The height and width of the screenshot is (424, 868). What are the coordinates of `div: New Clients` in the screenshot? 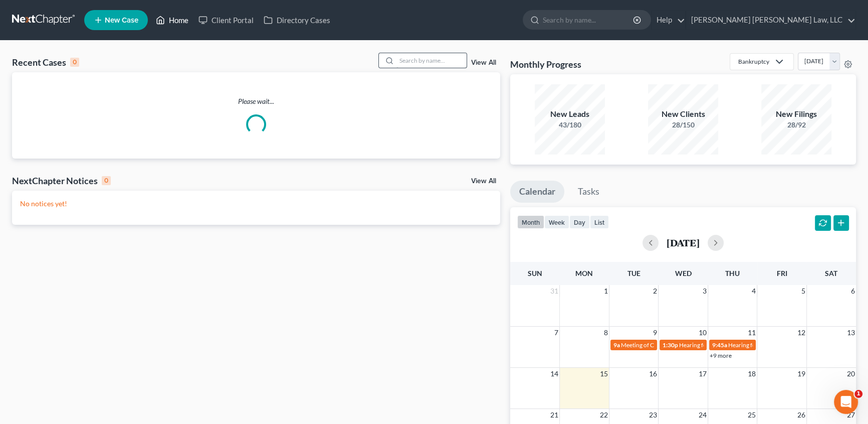 It's located at (683, 114).